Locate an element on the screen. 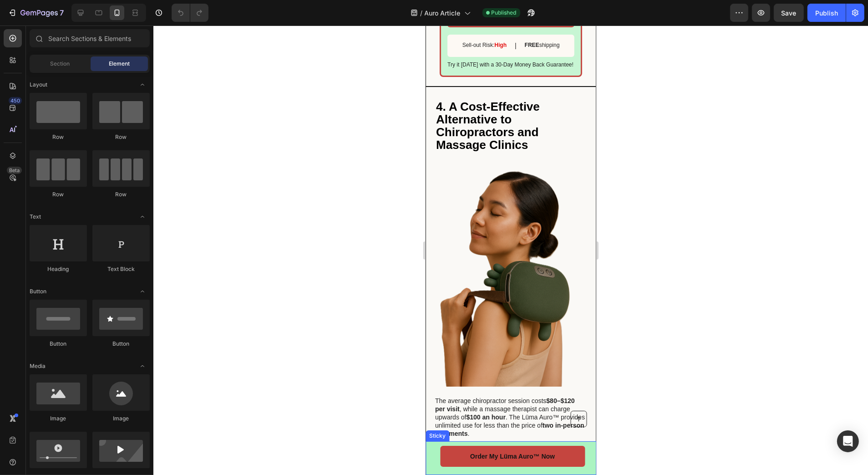 This screenshot has height=475, width=868. span: Layout is located at coordinates (38, 84).